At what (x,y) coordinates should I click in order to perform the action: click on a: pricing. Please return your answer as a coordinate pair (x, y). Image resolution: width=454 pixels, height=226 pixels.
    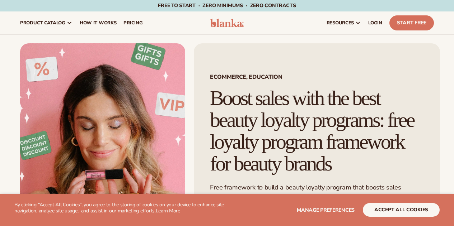
    Looking at the image, I should click on (133, 23).